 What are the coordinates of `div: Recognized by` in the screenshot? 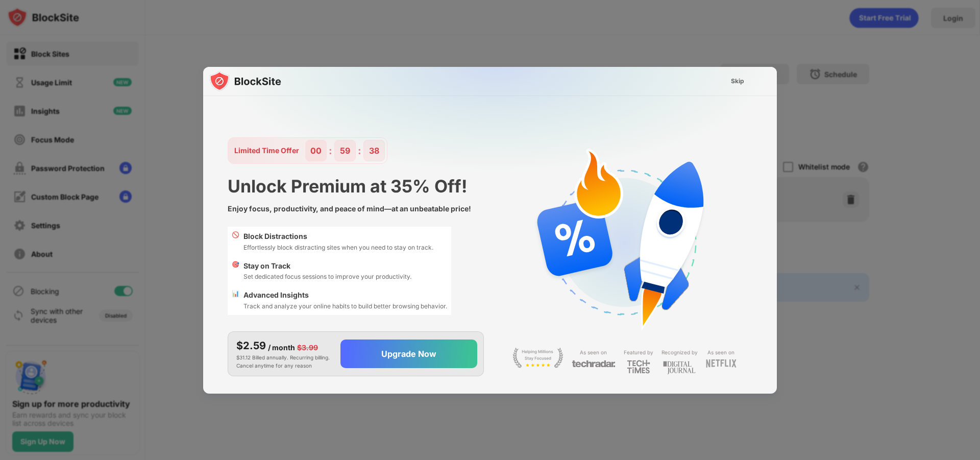 It's located at (679, 352).